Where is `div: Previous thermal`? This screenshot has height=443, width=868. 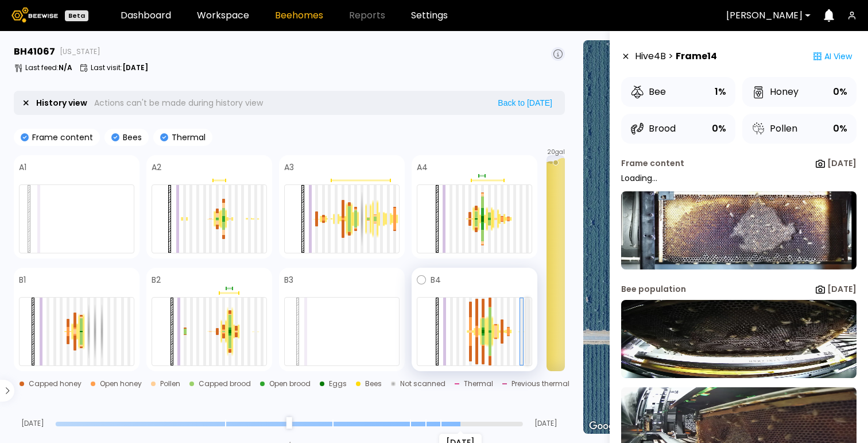
div: Previous thermal is located at coordinates (540, 384).